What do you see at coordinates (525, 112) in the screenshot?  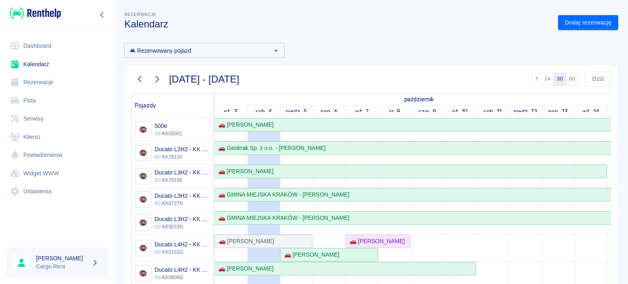 I see `a: 12 października 2025` at bounding box center [525, 112].